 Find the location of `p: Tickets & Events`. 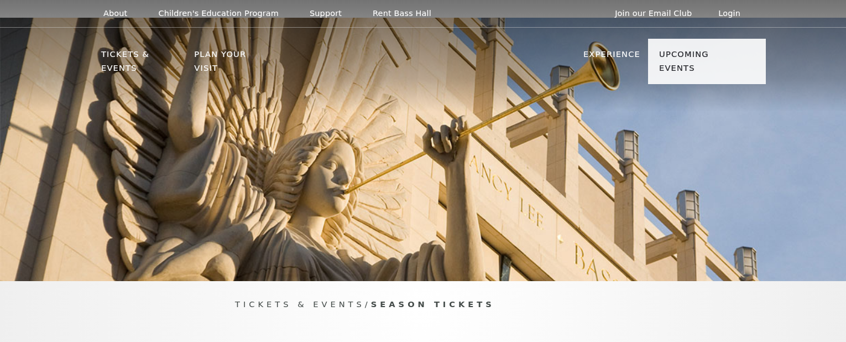

p: Tickets & Events is located at coordinates (144, 64).